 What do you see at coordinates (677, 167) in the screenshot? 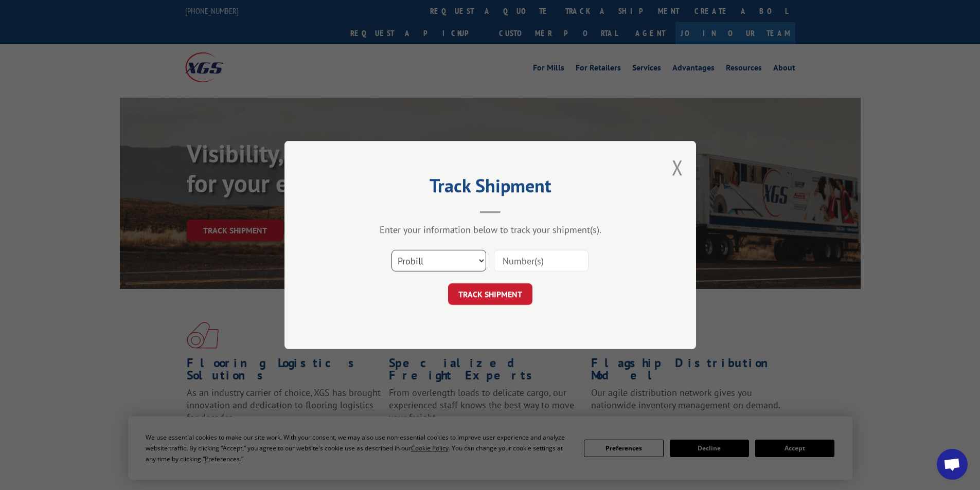
I see `button: Close modal` at bounding box center [677, 167].